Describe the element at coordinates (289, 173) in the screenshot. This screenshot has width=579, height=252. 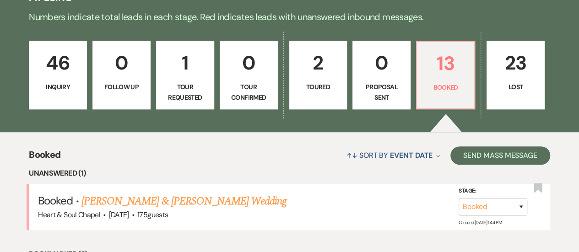
I see `li: Unanswered (1)` at that location.